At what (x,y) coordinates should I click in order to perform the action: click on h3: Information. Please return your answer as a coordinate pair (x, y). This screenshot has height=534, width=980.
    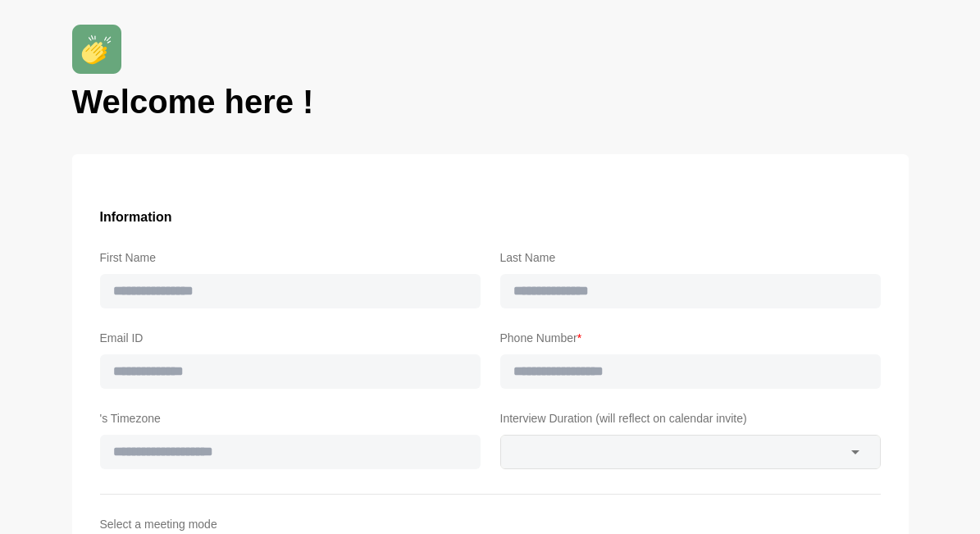
    Looking at the image, I should click on (490, 217).